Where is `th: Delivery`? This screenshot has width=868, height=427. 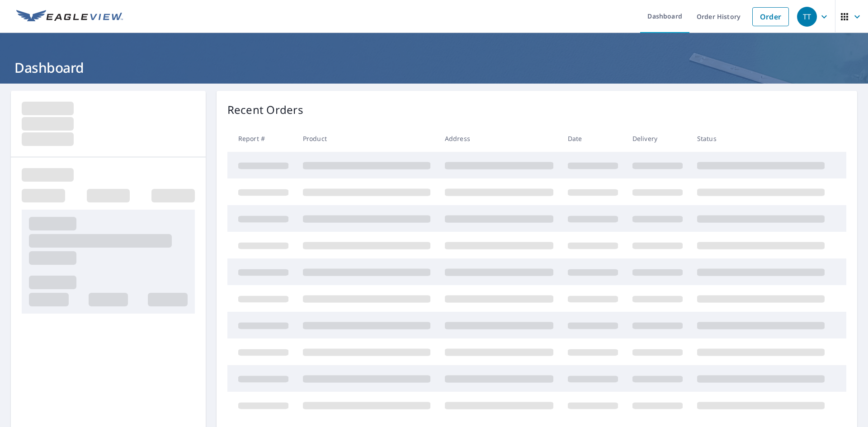
th: Delivery is located at coordinates (657, 138).